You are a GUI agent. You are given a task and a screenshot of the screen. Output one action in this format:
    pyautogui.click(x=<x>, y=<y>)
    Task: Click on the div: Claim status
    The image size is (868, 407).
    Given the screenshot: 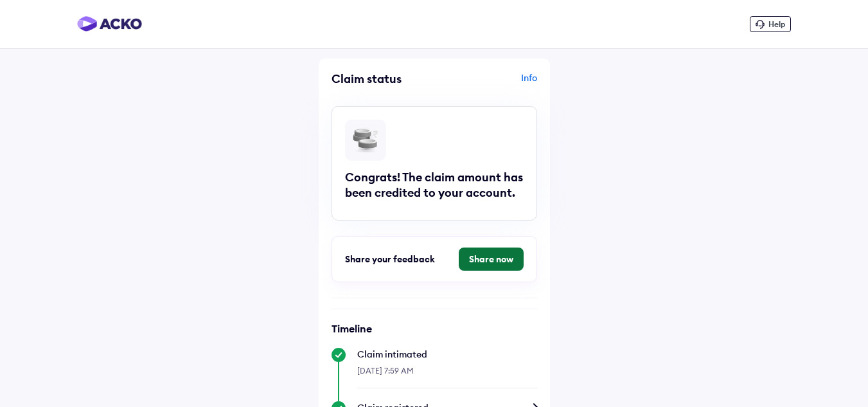 What is the action you would take?
    pyautogui.click(x=381, y=78)
    